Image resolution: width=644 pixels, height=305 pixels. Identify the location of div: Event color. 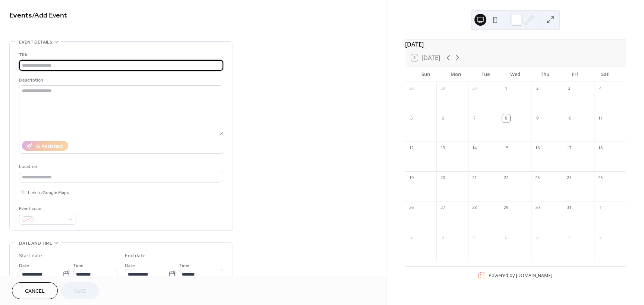
(47, 209).